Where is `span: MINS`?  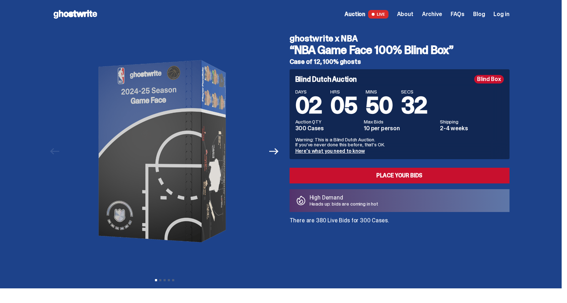 span: MINS is located at coordinates (379, 92).